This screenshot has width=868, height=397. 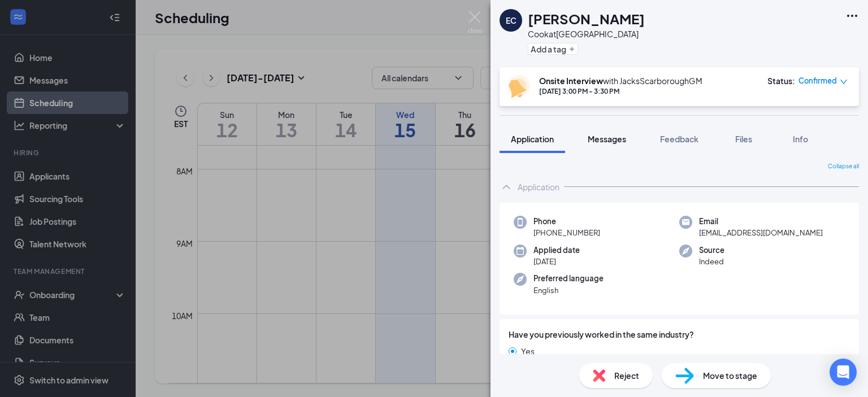 I want to click on span: Move to stage, so click(x=730, y=376).